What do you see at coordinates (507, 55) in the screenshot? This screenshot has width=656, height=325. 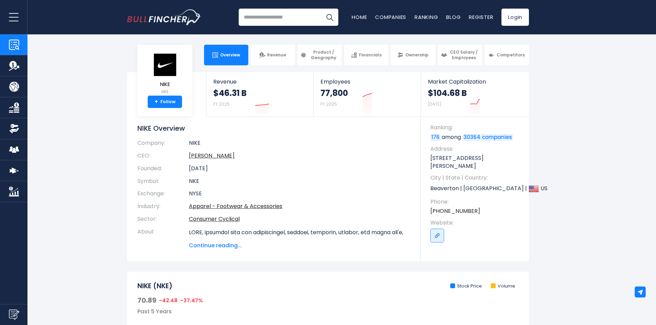 I see `a: Competitors` at bounding box center [507, 55].